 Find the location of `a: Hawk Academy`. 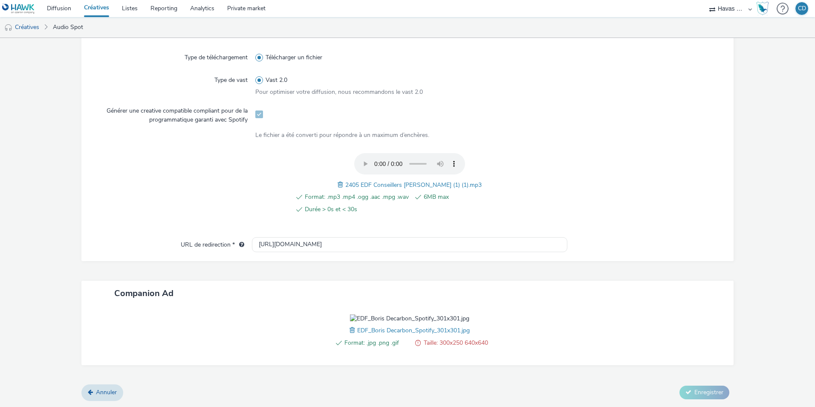

a: Hawk Academy is located at coordinates (764, 9).